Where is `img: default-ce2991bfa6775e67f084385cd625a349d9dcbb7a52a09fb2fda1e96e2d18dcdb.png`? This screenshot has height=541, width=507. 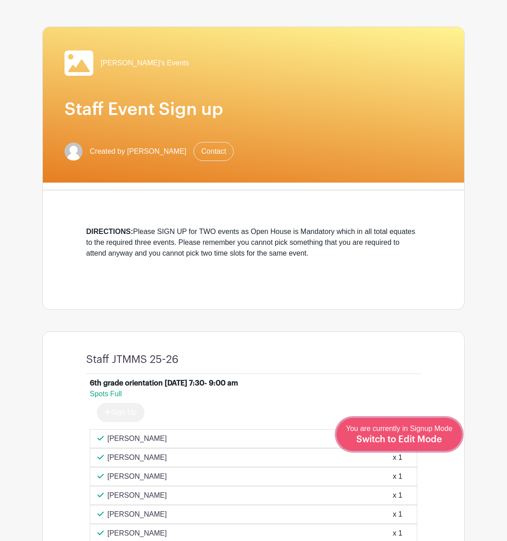
img: default-ce2991bfa6775e67f084385cd625a349d9dcbb7a52a09fb2fda1e96e2d18dcdb.png is located at coordinates (74, 152).